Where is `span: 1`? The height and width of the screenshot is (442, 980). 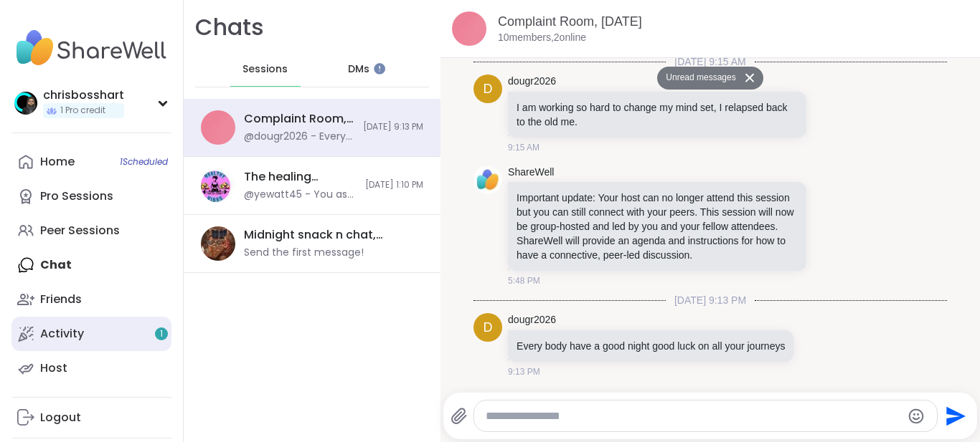 span: 1 is located at coordinates (162, 334).